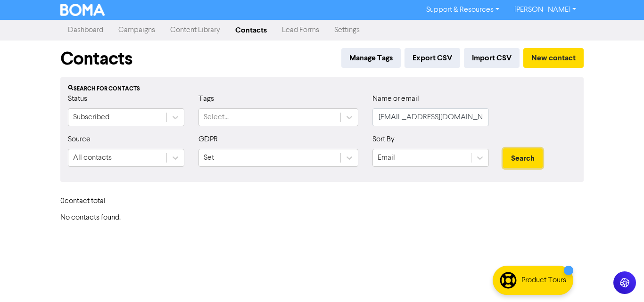  I want to click on a: Contacts, so click(251, 30).